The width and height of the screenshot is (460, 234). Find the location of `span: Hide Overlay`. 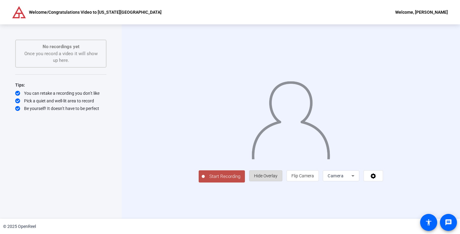

span: Hide Overlay is located at coordinates (266, 176).